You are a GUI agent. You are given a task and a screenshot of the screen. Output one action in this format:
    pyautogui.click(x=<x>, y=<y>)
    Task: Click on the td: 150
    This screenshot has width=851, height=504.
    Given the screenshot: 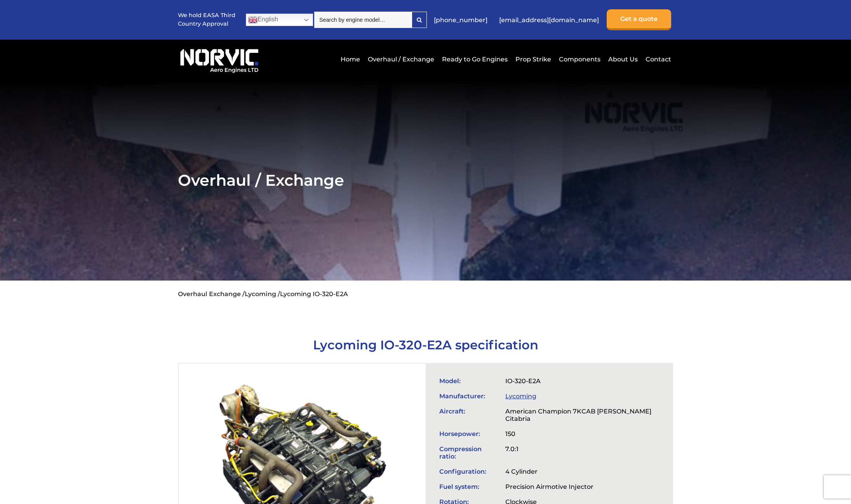 What is the action you would take?
    pyautogui.click(x=582, y=433)
    